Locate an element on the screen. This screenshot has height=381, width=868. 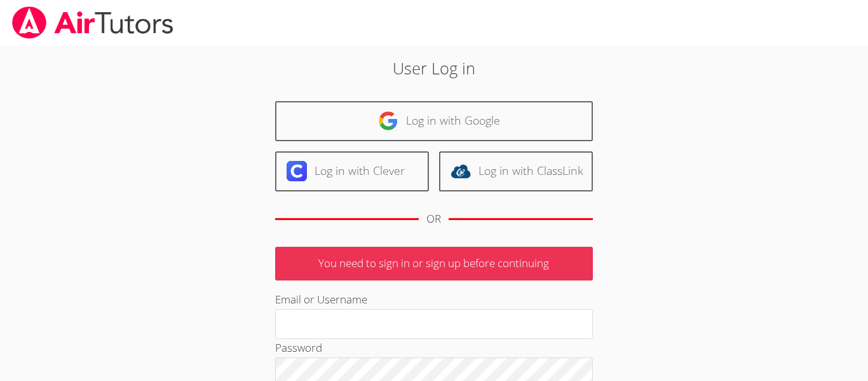
a: Log in with Clever is located at coordinates (352, 171).